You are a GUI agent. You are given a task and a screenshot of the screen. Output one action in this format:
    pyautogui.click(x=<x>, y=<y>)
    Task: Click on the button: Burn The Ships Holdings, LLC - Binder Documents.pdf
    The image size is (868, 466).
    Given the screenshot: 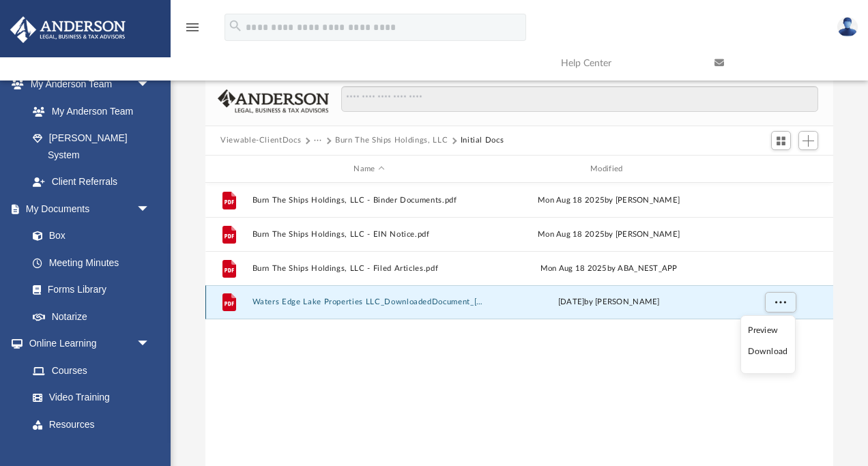 What is the action you would take?
    pyautogui.click(x=369, y=200)
    